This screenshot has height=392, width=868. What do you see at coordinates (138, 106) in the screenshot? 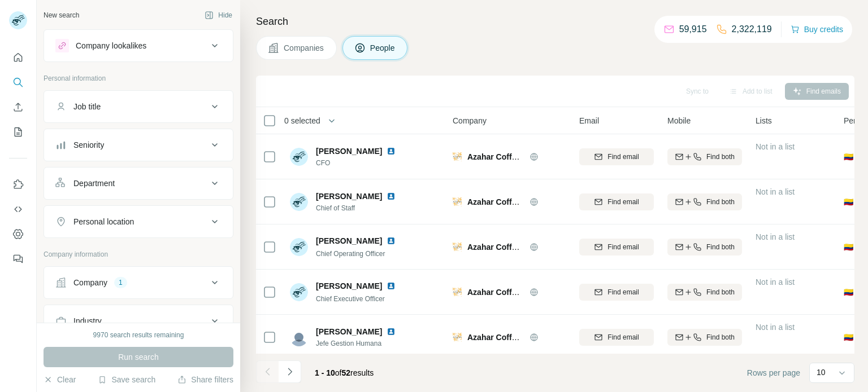
I see `button: Job title` at bounding box center [138, 106].